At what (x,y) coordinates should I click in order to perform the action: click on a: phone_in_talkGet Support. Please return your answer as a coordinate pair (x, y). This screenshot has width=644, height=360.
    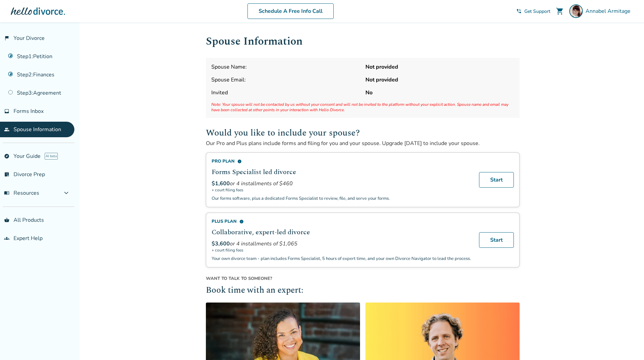
    Looking at the image, I should click on (533, 11).